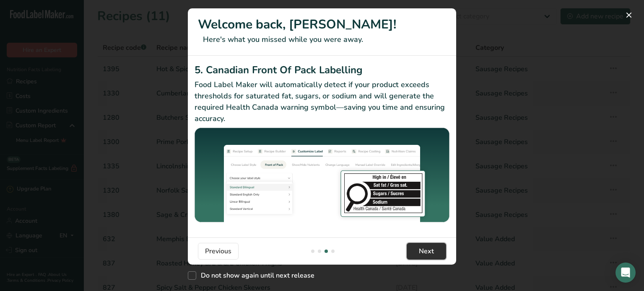 The width and height of the screenshot is (644, 291). What do you see at coordinates (255, 276) in the screenshot?
I see `span: Do not show again until next release` at bounding box center [255, 276].